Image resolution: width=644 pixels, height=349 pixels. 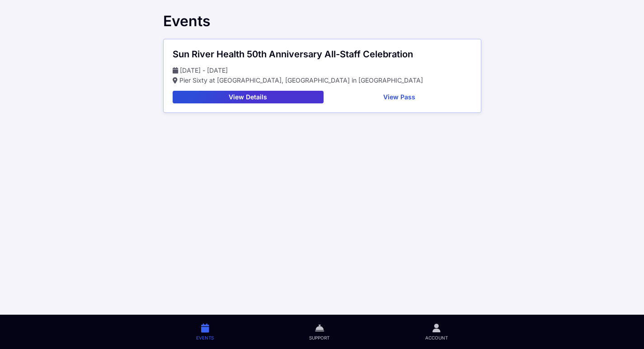 I want to click on button: View Pass, so click(x=399, y=97).